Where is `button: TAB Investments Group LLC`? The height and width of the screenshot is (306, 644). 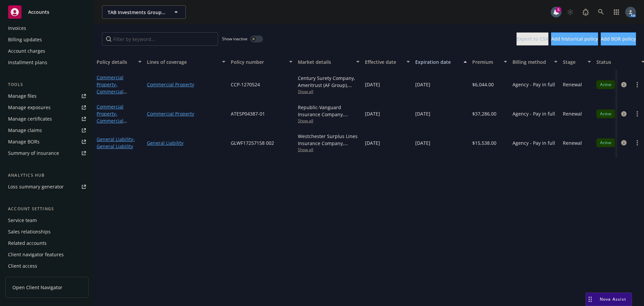 button: TAB Investments Group LLC is located at coordinates (144, 12).